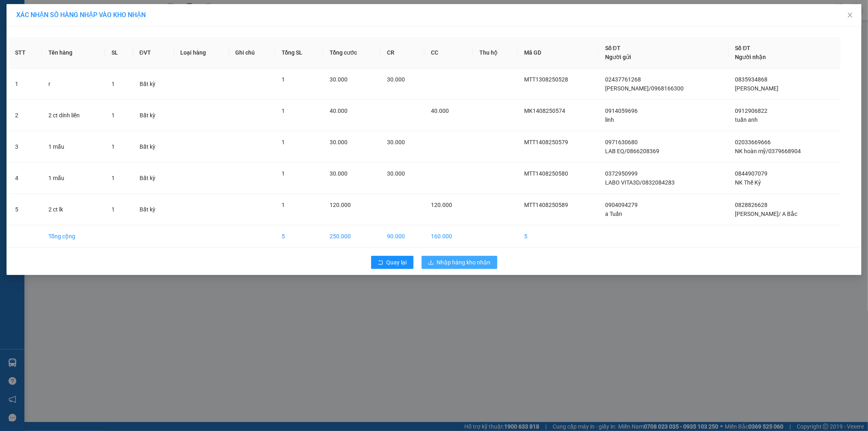 This screenshot has width=868, height=431. I want to click on span: MTT1308250528, so click(546, 79).